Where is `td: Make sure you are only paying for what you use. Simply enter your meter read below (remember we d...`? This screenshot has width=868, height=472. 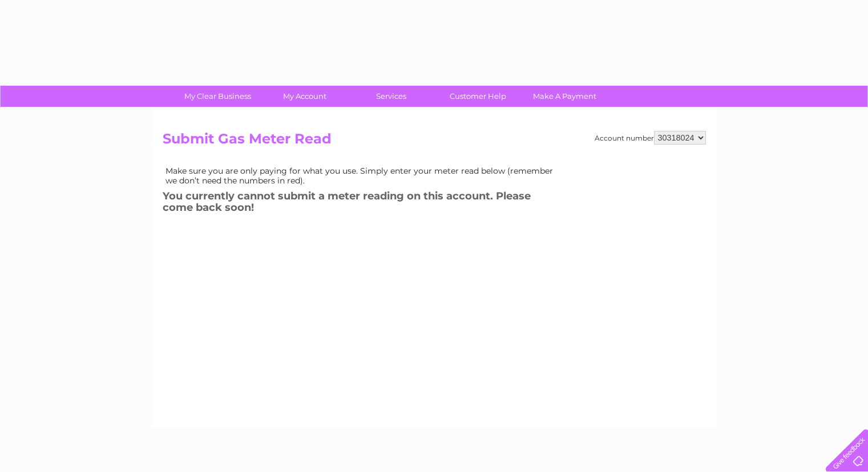
td: Make sure you are only paying for what you use. Simply enter your meter read below (remember we d... is located at coordinates (363, 176).